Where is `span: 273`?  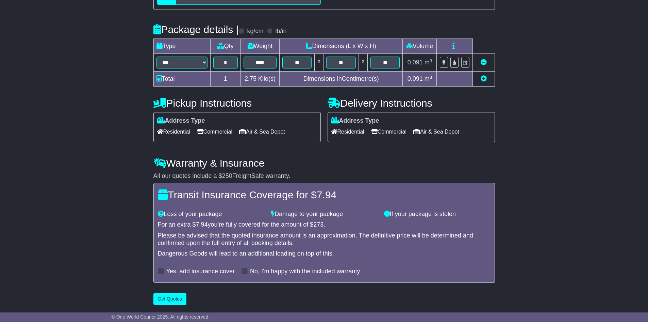
span: 273 is located at coordinates (319, 224).